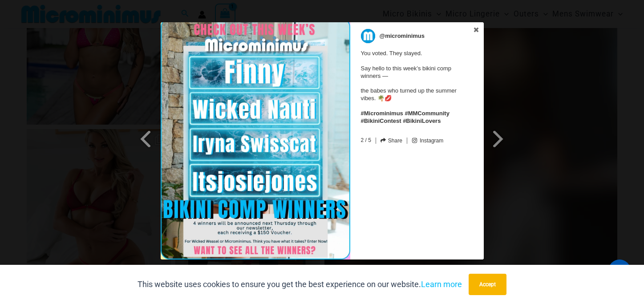 This screenshot has height=304, width=644. What do you see at coordinates (255, 141) in the screenshot?
I see `img: You voted. They slayed.<br> <br> Say hello to this week’s bikini comp winners —<br> <br> the babe...` at bounding box center [255, 141].